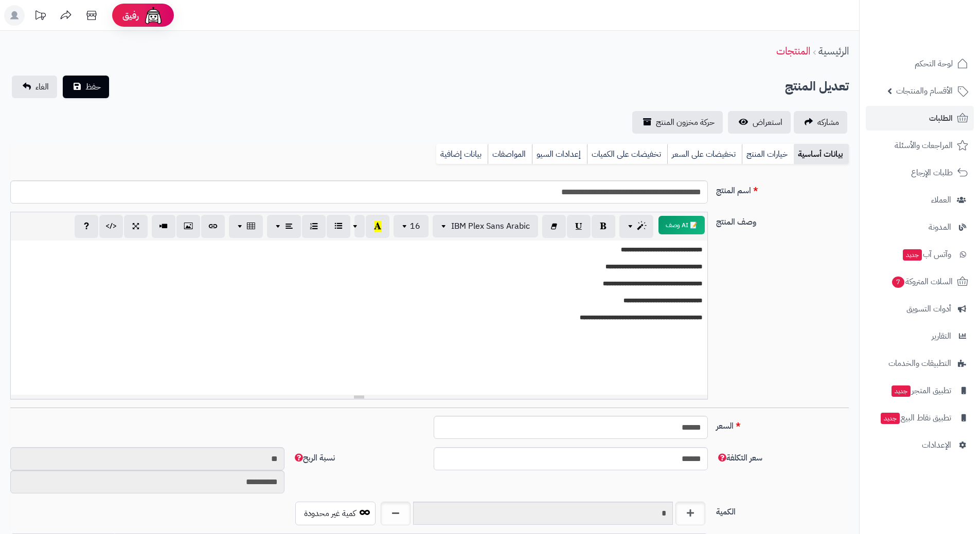  What do you see at coordinates (941, 336) in the screenshot?
I see `span: التقارير` at bounding box center [941, 336].